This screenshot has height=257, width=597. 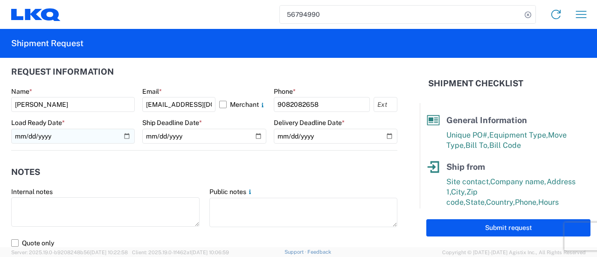 I want to click on h2: Shipment Request, so click(x=47, y=43).